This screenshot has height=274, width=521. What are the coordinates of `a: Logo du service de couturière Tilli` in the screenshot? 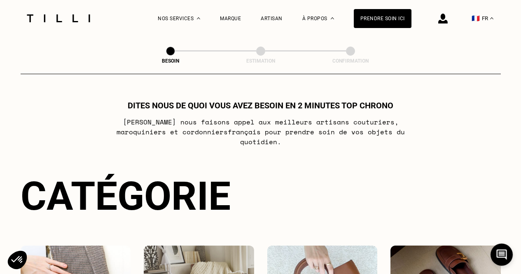 It's located at (58, 18).